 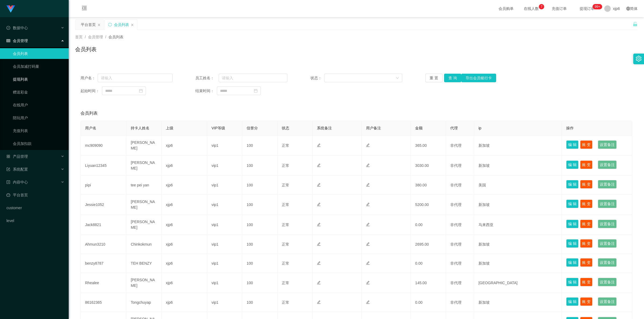 What do you see at coordinates (104, 283) in the screenshot?
I see `td: Rhealee` at bounding box center [104, 283].